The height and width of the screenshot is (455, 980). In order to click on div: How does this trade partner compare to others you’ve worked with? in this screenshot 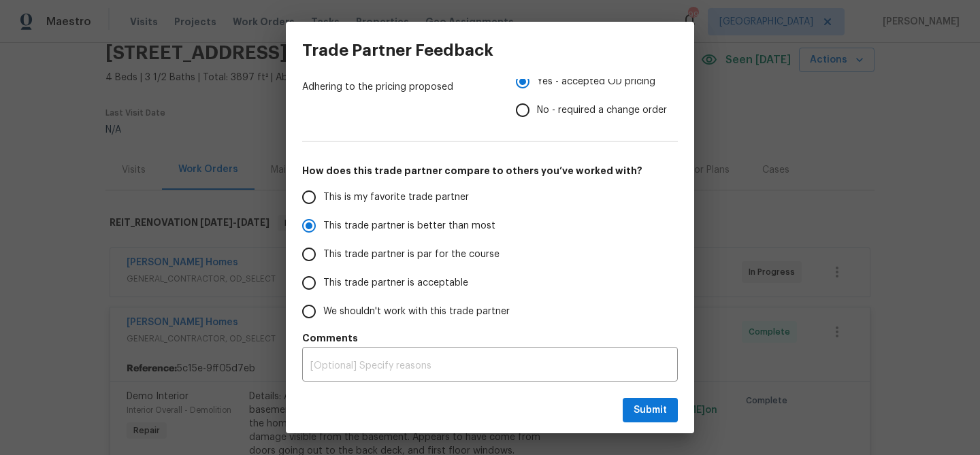, I will do `click(490, 255)`.